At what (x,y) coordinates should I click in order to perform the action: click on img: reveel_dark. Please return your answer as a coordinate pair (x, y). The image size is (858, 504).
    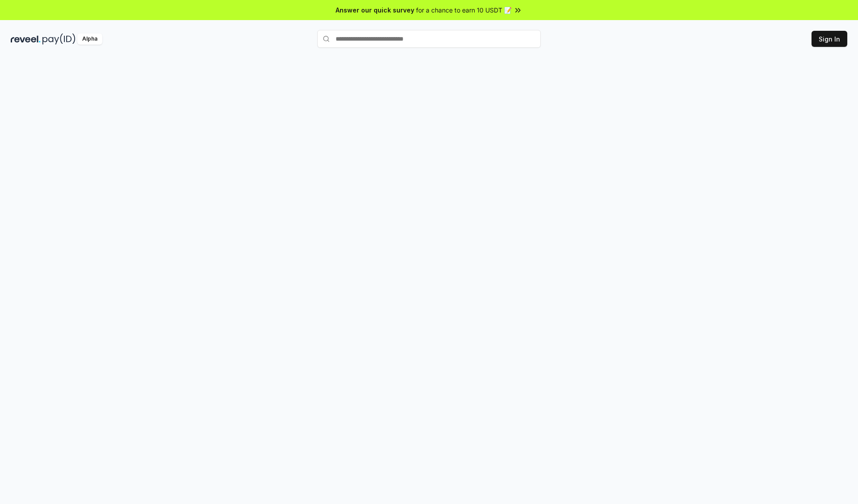
    Looking at the image, I should click on (25, 39).